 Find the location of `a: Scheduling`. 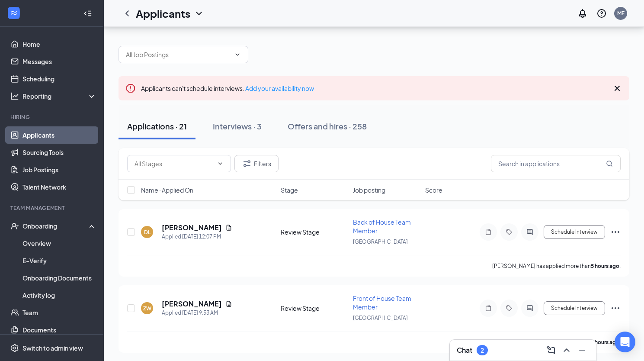

a: Scheduling is located at coordinates (59, 79).